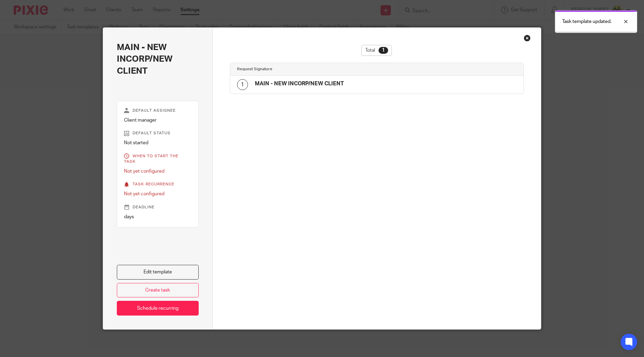 The height and width of the screenshot is (357, 644). I want to click on p: Default status, so click(158, 133).